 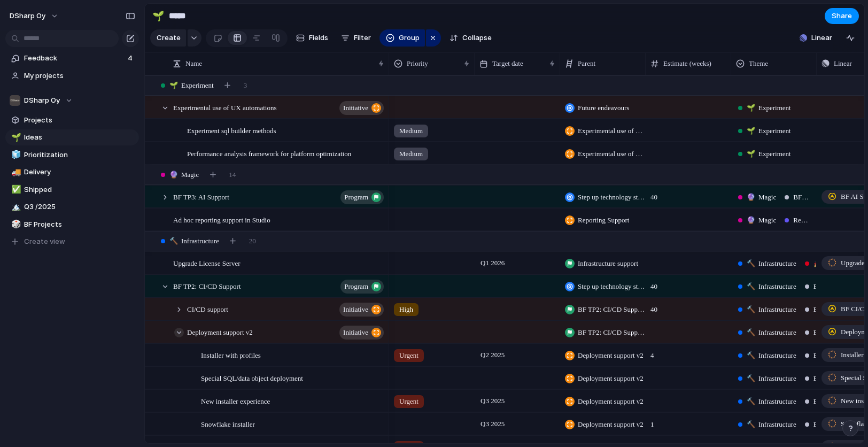 I want to click on span: Shipped, so click(x=79, y=190).